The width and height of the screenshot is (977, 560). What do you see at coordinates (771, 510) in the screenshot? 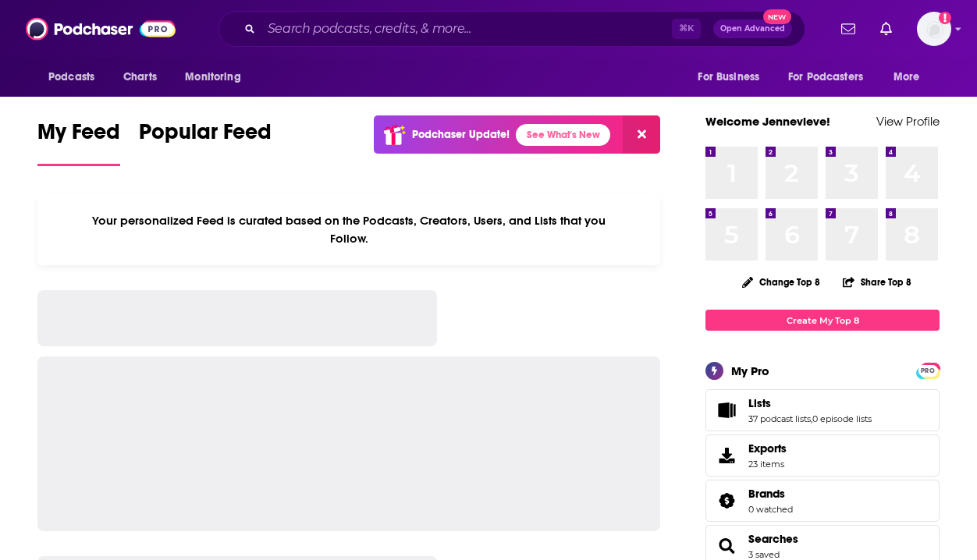
I see `a: 0 watched` at bounding box center [771, 510].